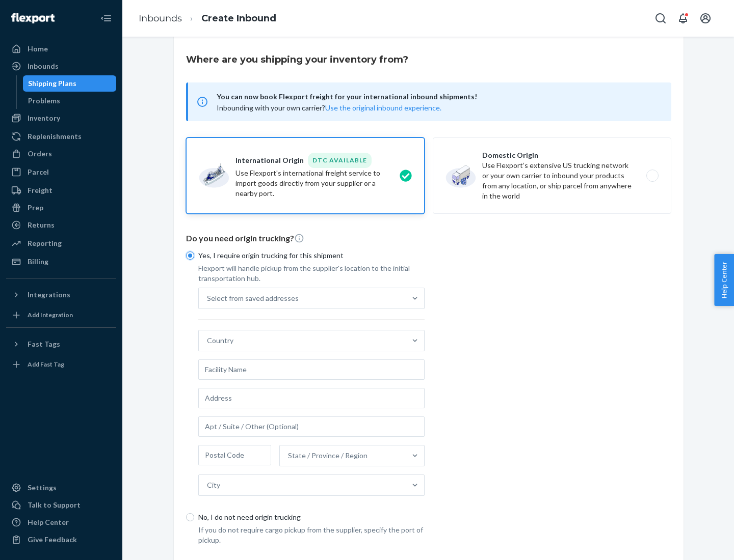  What do you see at coordinates (38, 262) in the screenshot?
I see `div: Billing` at bounding box center [38, 262].